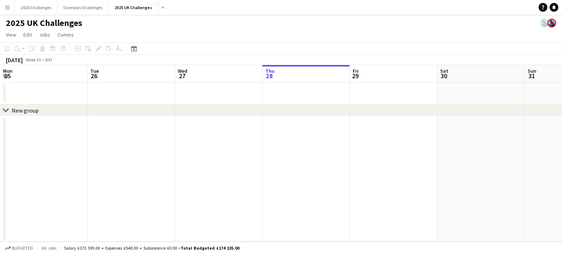 Image resolution: width=562 pixels, height=254 pixels. What do you see at coordinates (45, 35) in the screenshot?
I see `a: Jobs` at bounding box center [45, 35].